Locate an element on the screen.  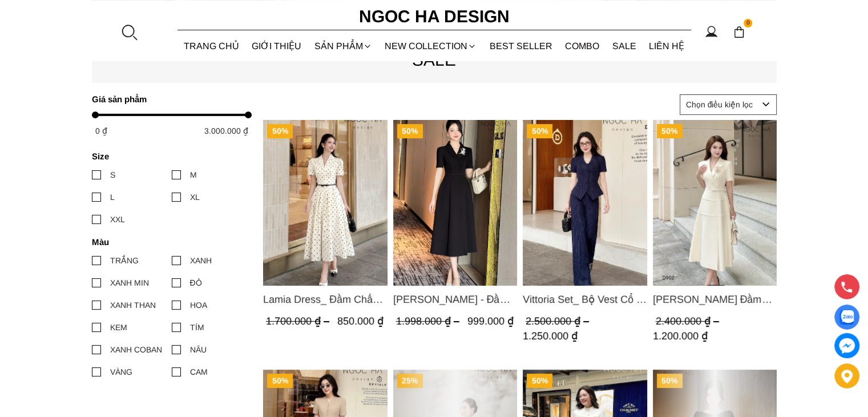
div: L is located at coordinates (112, 197).